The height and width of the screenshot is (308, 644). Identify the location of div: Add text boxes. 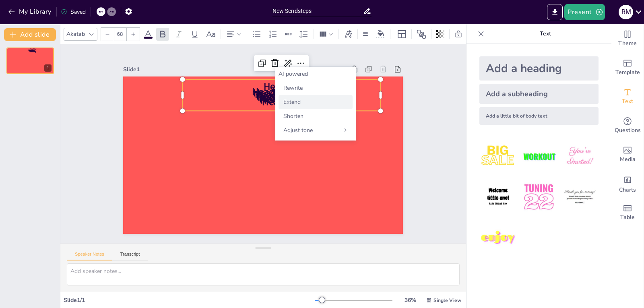
(628, 96).